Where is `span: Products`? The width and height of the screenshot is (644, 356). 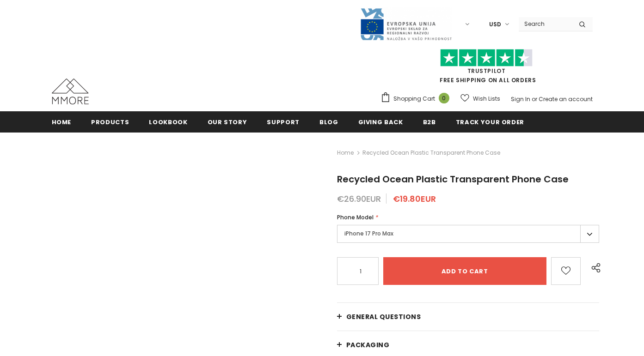
span: Products is located at coordinates (110, 122).